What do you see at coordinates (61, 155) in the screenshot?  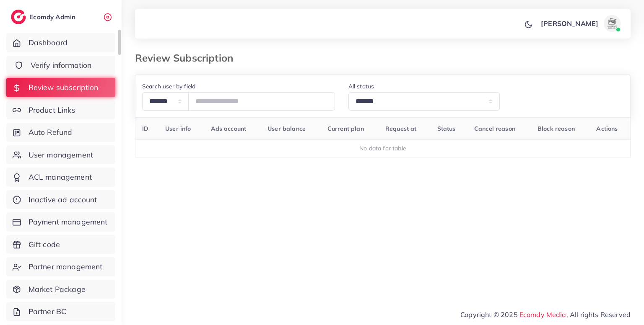 I see `span: User management` at bounding box center [61, 155].